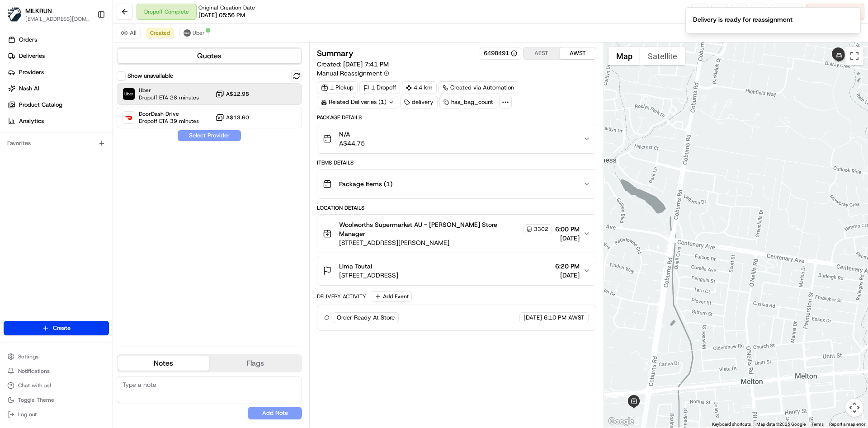  What do you see at coordinates (255, 363) in the screenshot?
I see `button: Flags` at bounding box center [255, 363].